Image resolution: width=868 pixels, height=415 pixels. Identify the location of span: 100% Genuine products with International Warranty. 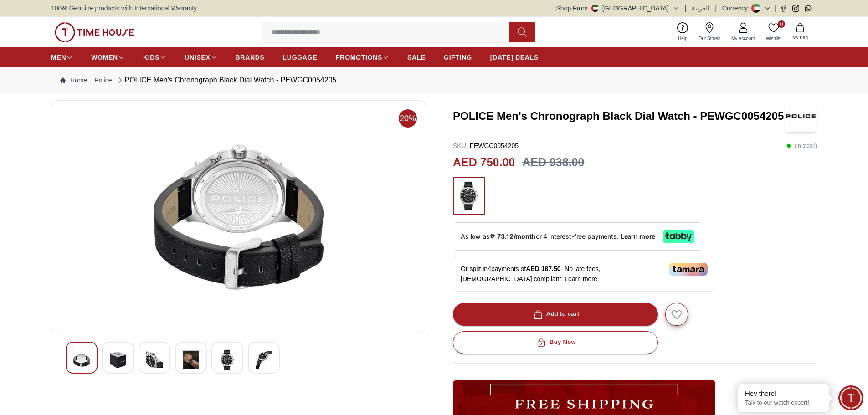
(124, 9).